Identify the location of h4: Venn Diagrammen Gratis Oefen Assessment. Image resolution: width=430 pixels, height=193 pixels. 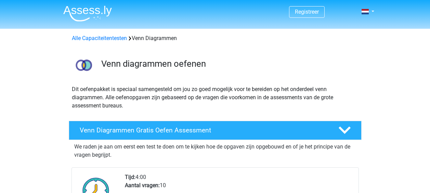
(203, 130).